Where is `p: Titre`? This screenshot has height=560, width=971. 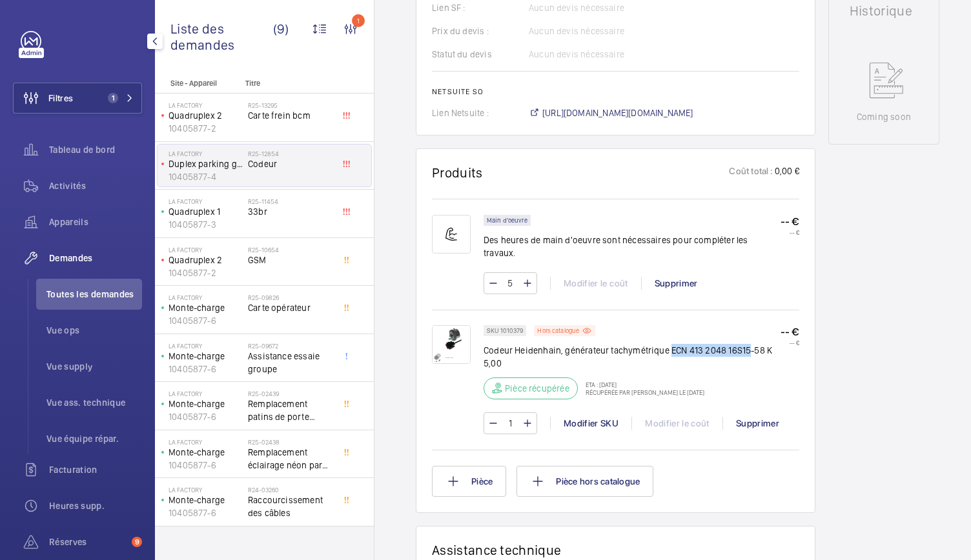
p: Titre is located at coordinates (288, 83).